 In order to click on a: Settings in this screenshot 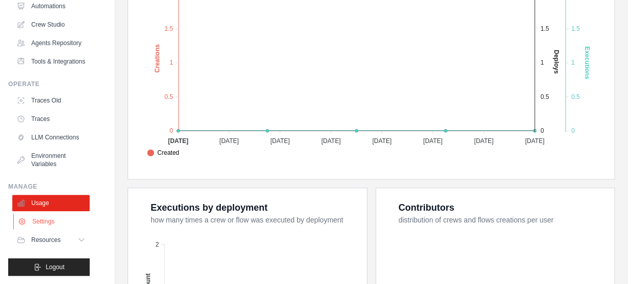, I will do `click(52, 221)`.